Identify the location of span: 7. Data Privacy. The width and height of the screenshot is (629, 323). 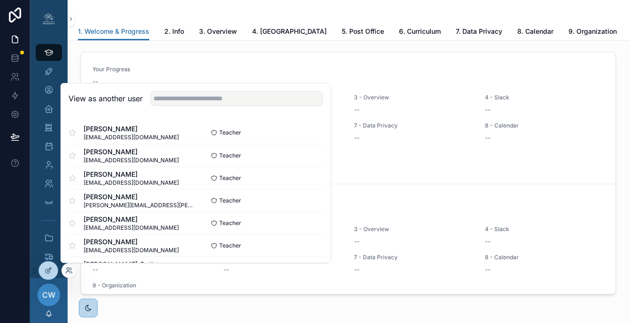
(478, 31).